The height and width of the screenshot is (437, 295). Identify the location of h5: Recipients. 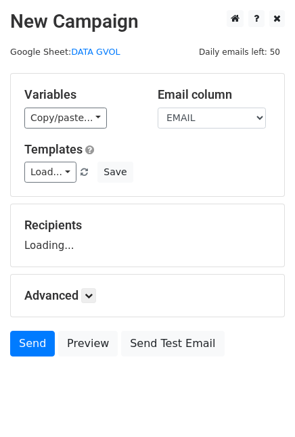
(147, 225).